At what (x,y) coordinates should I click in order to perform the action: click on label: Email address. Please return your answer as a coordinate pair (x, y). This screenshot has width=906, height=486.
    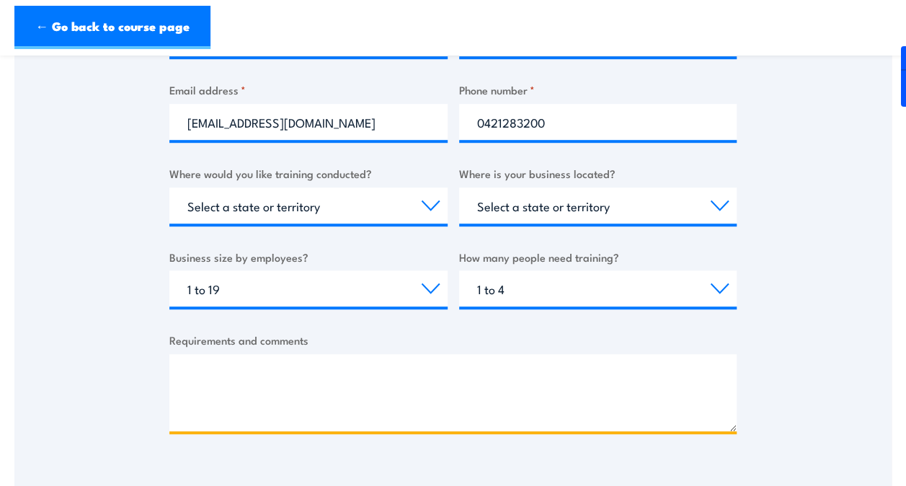
    Looking at the image, I should click on (308, 89).